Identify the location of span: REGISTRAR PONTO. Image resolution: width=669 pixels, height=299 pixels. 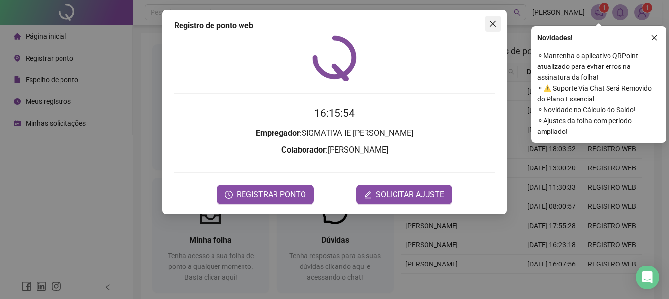
(271, 194).